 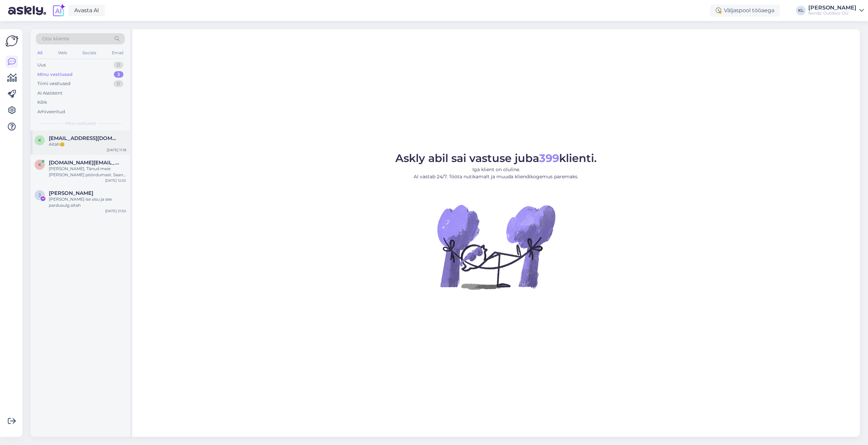 I want to click on div: Kõik, so click(x=42, y=103).